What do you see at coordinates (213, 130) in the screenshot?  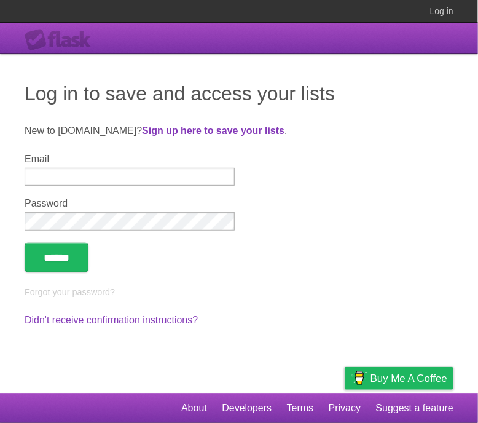 I see `strong: Sign up here to save your lists` at bounding box center [213, 130].